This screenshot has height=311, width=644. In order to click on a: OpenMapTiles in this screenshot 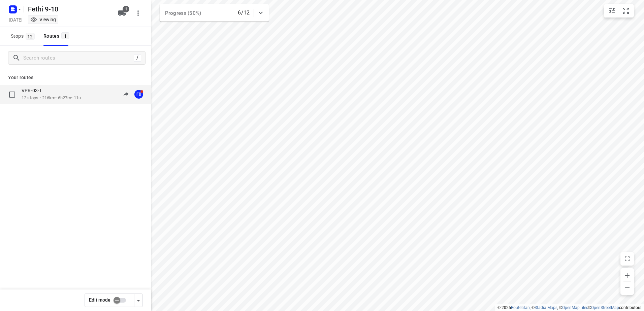, I will do `click(575, 308)`.